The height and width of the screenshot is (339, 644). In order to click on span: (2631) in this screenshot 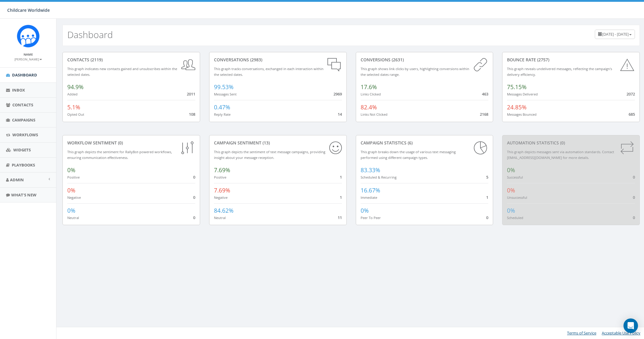, I will do `click(397, 59)`.